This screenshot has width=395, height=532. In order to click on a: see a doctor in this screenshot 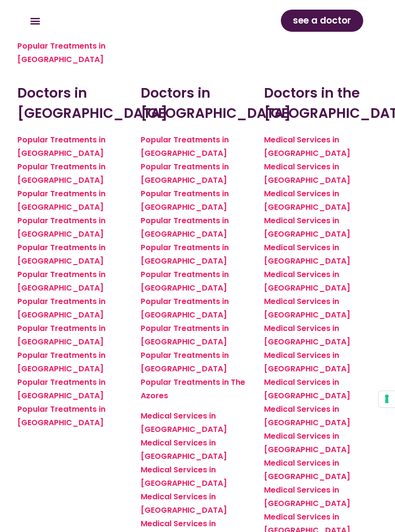, I will do `click(322, 21)`.